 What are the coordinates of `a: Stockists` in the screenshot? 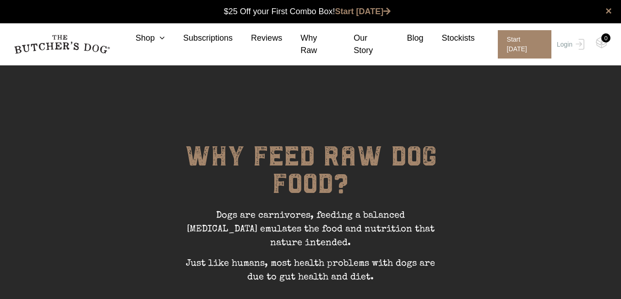 It's located at (449, 38).